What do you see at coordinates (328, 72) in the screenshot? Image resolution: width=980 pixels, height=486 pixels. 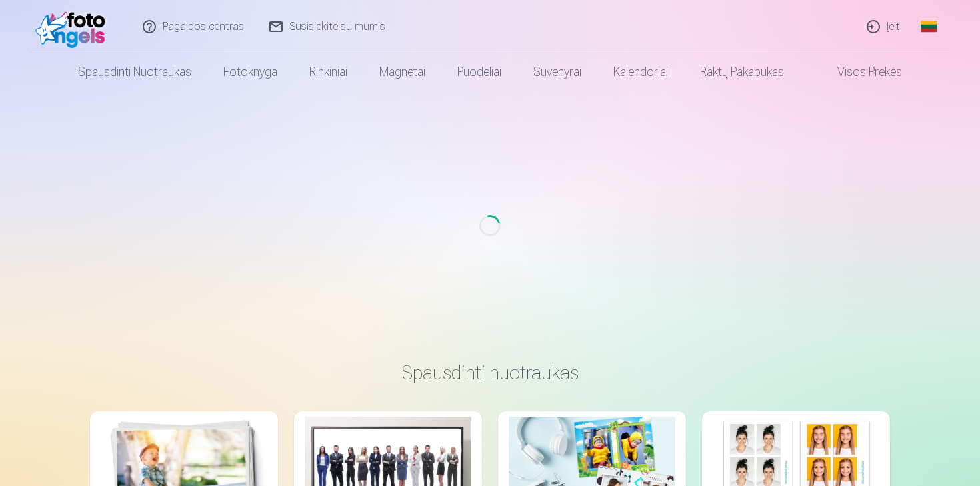 I see `a: Rinkiniai` at bounding box center [328, 72].